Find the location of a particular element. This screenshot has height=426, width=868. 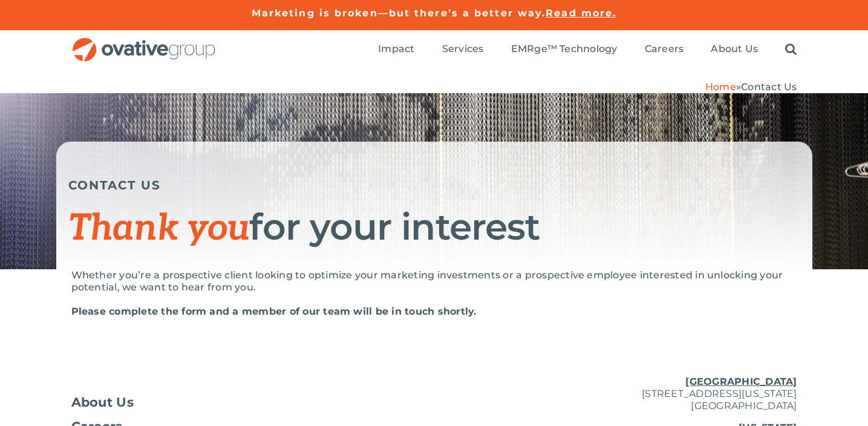

a: Home is located at coordinates (721, 87).